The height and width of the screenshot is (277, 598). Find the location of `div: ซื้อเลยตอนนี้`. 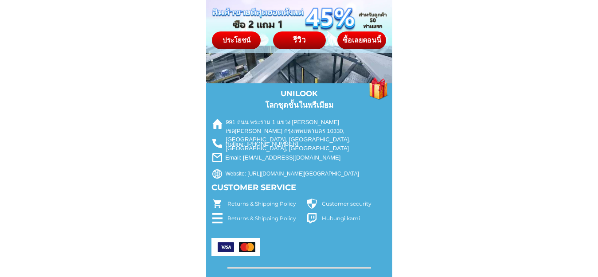

div: ซื้อเลยตอนนี้ is located at coordinates (362, 40).